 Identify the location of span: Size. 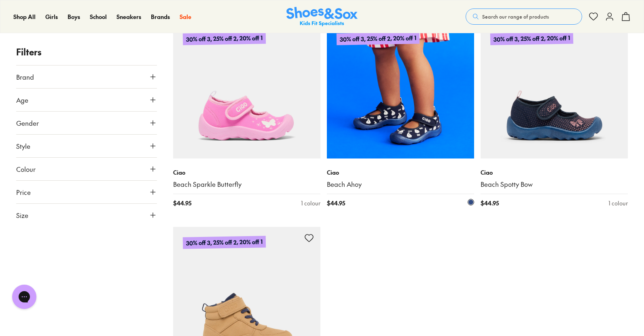
(22, 215).